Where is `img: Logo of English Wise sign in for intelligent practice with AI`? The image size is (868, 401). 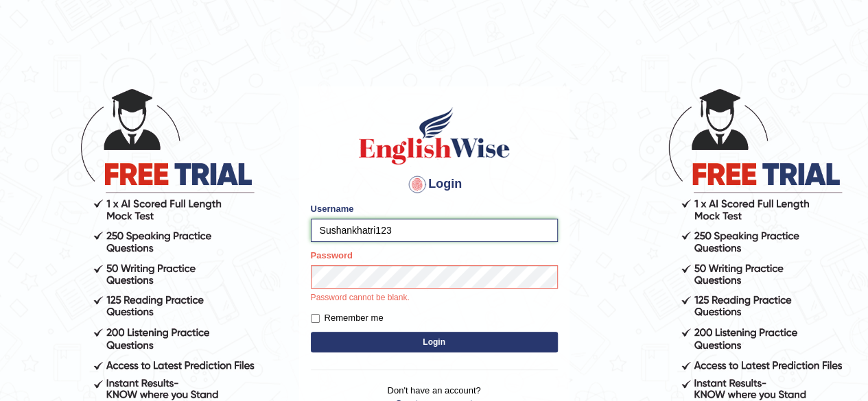 img: Logo of English Wise sign in for intelligent practice with AI is located at coordinates (434, 136).